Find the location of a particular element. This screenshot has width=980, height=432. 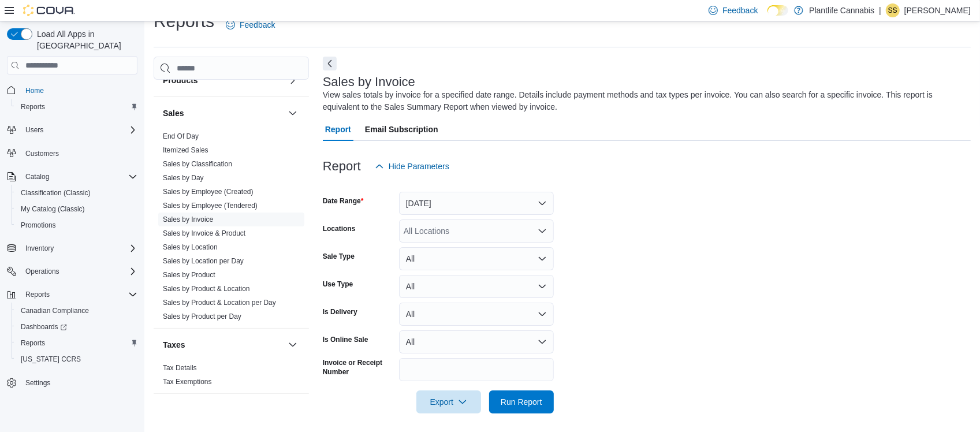

span: Tax Details is located at coordinates (179, 367).